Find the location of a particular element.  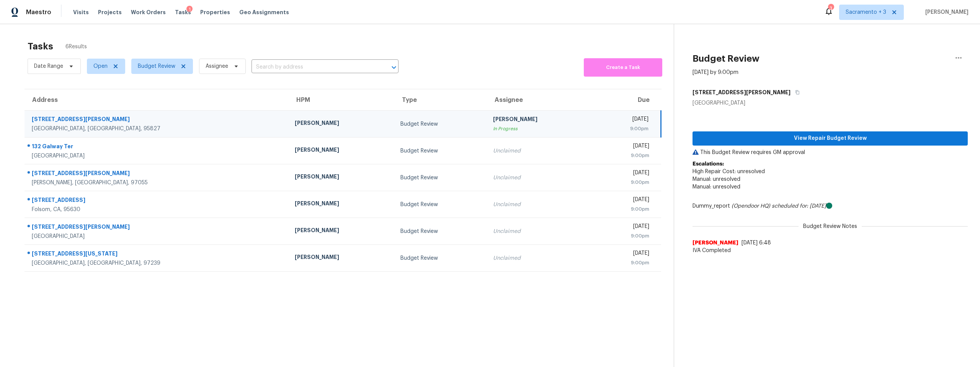

button: View Repair Budget Review is located at coordinates (830, 139).